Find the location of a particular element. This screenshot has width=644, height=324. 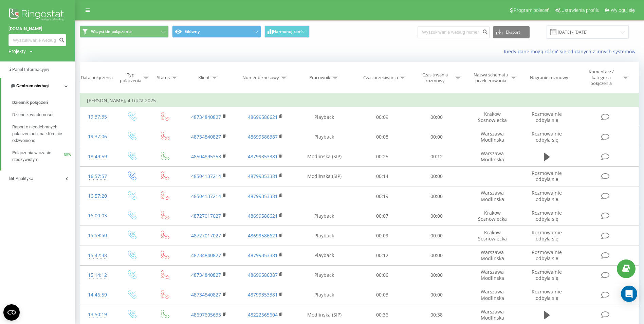

div: 18:49:59 is located at coordinates (98, 157).